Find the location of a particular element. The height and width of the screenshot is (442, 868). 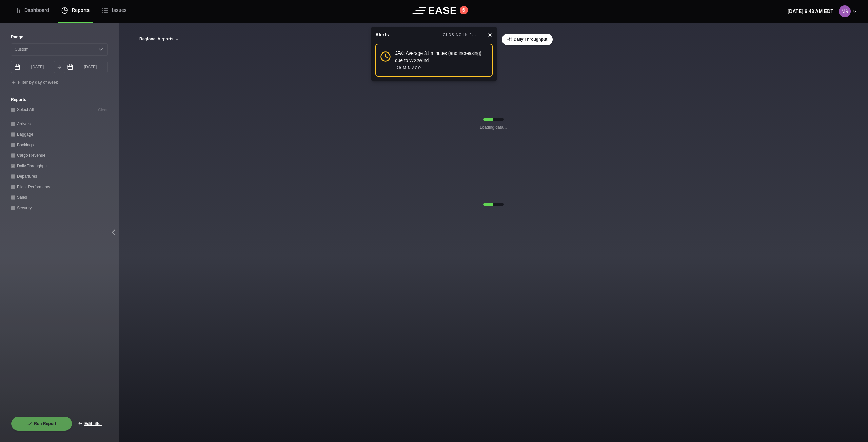

button: Filter by day of week is located at coordinates (34, 83).